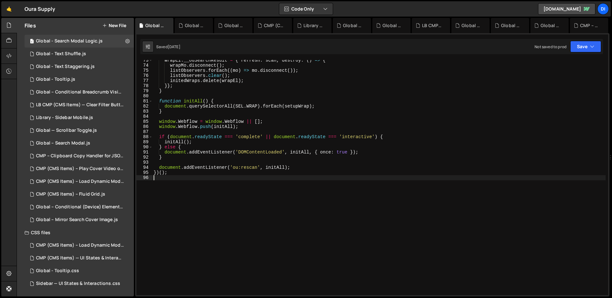 Image resolution: width=612 pixels, height=298 pixels. I want to click on div: 14937/38918.js, so click(79, 194).